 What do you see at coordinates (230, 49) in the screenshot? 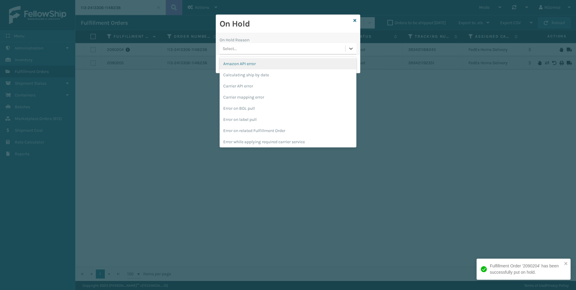
I see `div: Select...` at bounding box center [230, 49].